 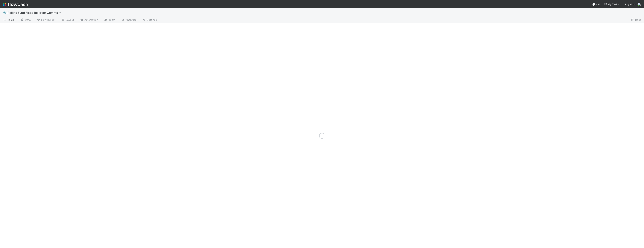 What do you see at coordinates (68, 20) in the screenshot?
I see `a: Layout` at bounding box center [68, 20].